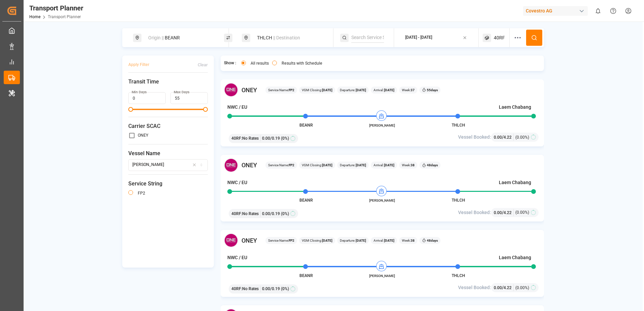 This screenshot has height=311, width=644. I want to click on div: Clear, so click(203, 65).